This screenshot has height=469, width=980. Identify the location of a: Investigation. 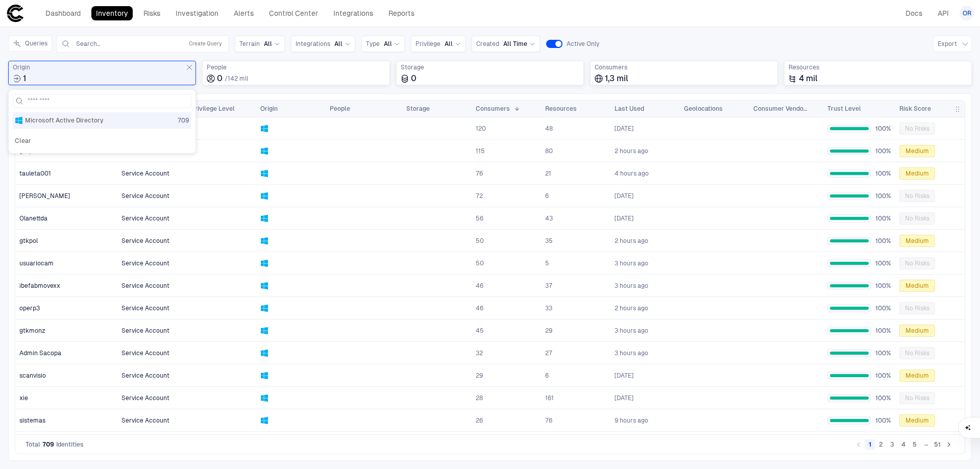
(197, 13).